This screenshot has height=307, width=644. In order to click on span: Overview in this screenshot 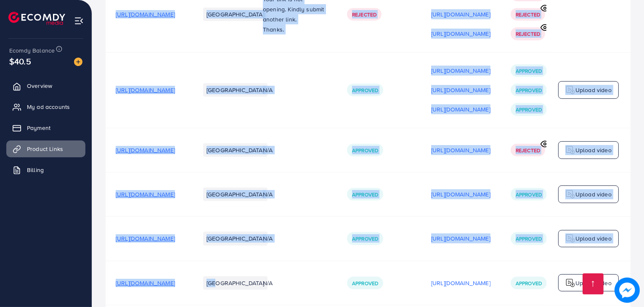, I will do `click(39, 86)`.